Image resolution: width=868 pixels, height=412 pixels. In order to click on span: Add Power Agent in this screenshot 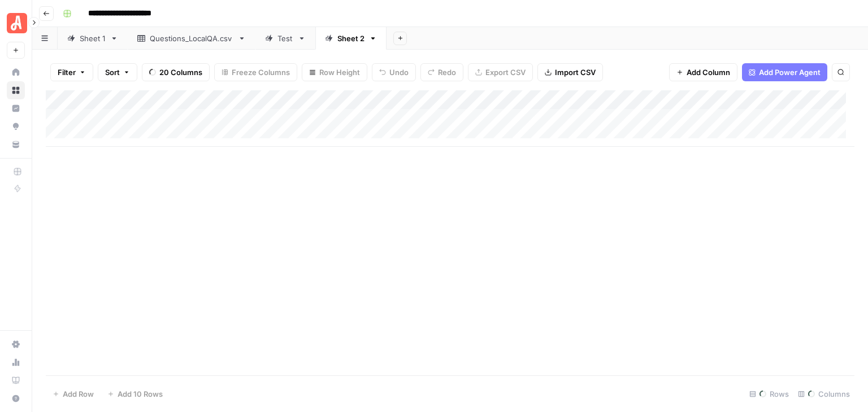, I will do `click(789, 72)`.